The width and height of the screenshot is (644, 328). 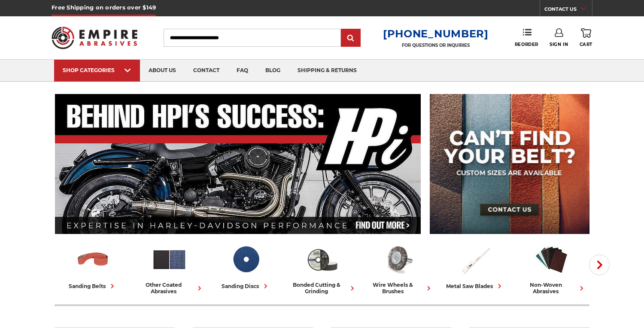 What do you see at coordinates (526, 37) in the screenshot?
I see `a: Reorder` at bounding box center [526, 37].